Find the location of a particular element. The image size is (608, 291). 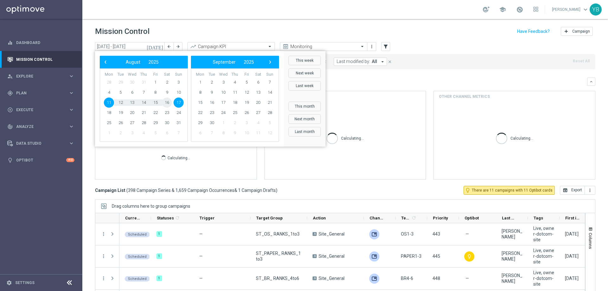

span: 11 is located at coordinates (258, 133).